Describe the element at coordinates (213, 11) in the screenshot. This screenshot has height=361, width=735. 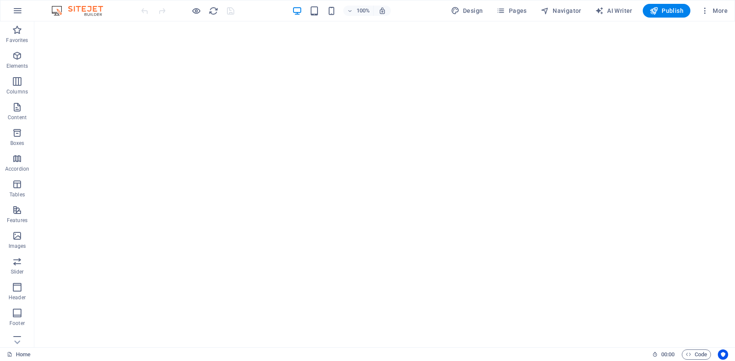
I see `i: Reload page` at that location.